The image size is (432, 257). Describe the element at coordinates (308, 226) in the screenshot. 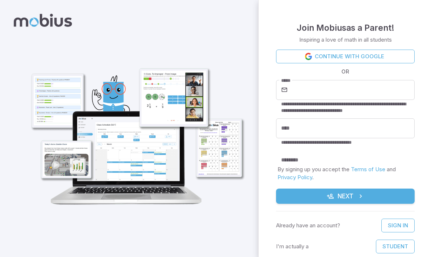

I see `p: Already have an account?` at that location.